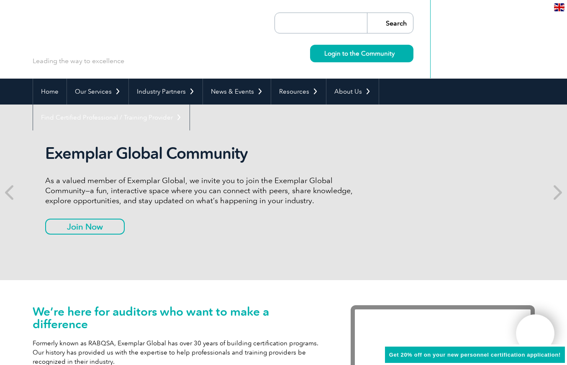  I want to click on a: News & Events, so click(237, 92).